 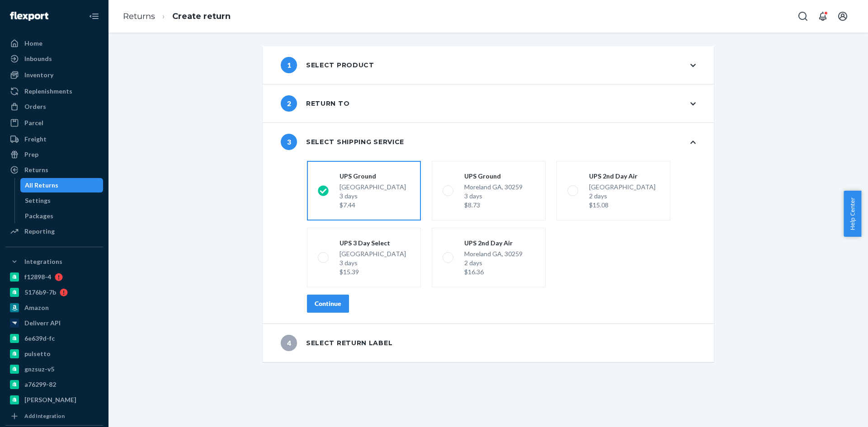 What do you see at coordinates (39, 338) in the screenshot?
I see `div: 6e639d-fc` at bounding box center [39, 338].